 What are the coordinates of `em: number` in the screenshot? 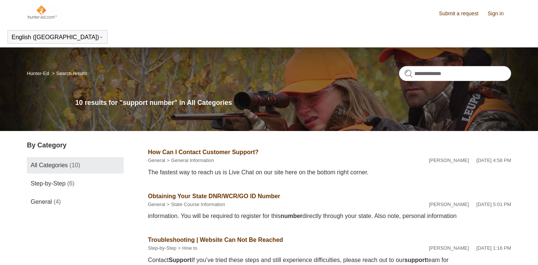 It's located at (291, 216).